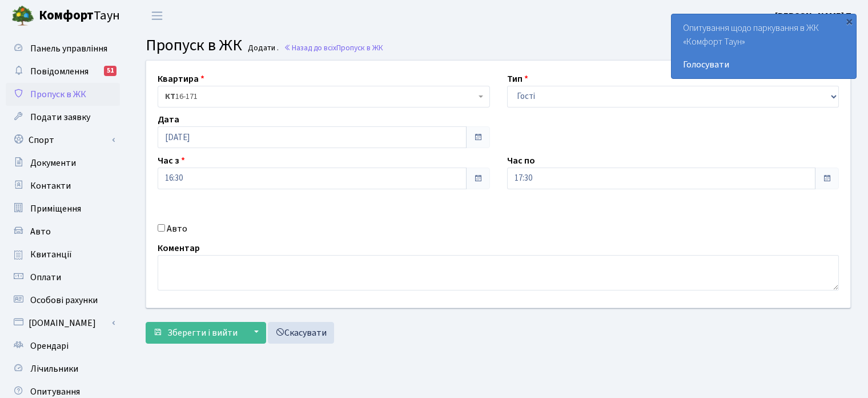  Describe the element at coordinates (171, 161) in the screenshot. I see `label: Час з` at that location.